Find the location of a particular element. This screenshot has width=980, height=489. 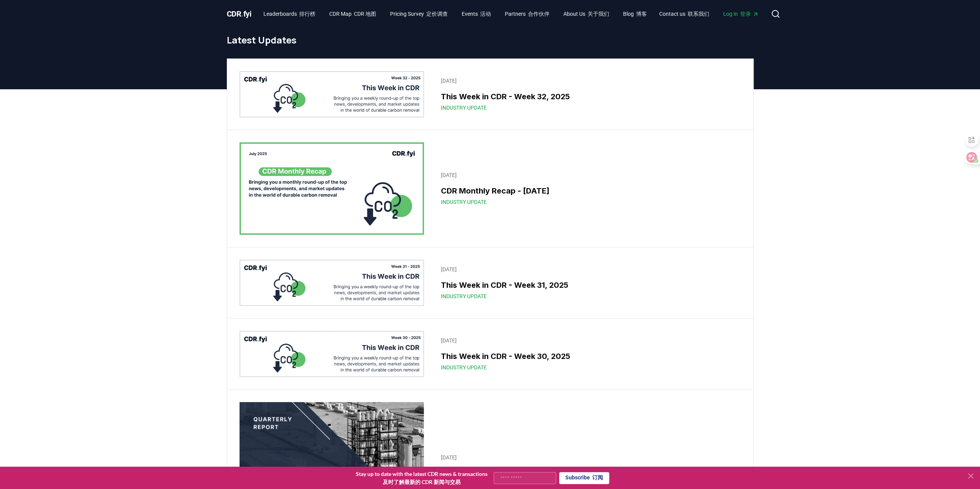

font: CDR 地图 is located at coordinates (365, 14).